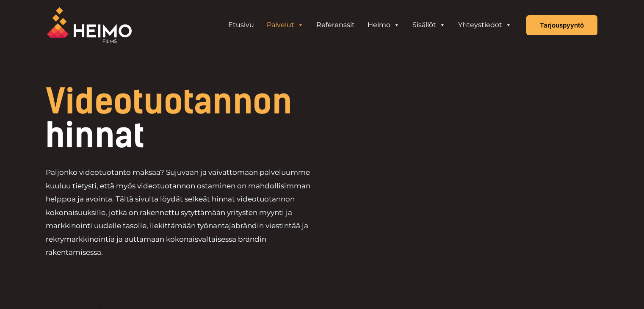 The width and height of the screenshot is (644, 309). What do you see at coordinates (336, 25) in the screenshot?
I see `a: Referenssit` at bounding box center [336, 25].